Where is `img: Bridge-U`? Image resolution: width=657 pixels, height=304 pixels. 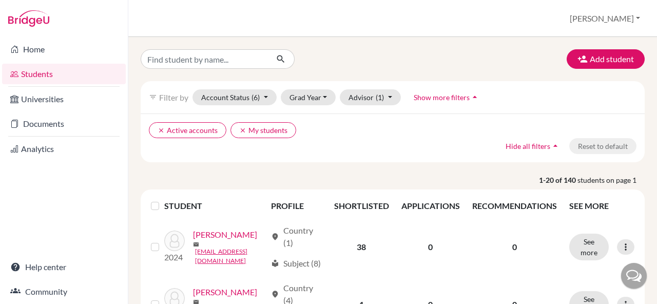 img: Bridge-U is located at coordinates (29, 18).